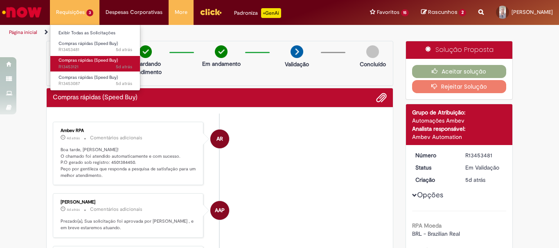 Image resolution: width=559 pixels, height=248 pixels. I want to click on p: Validação, so click(297, 64).